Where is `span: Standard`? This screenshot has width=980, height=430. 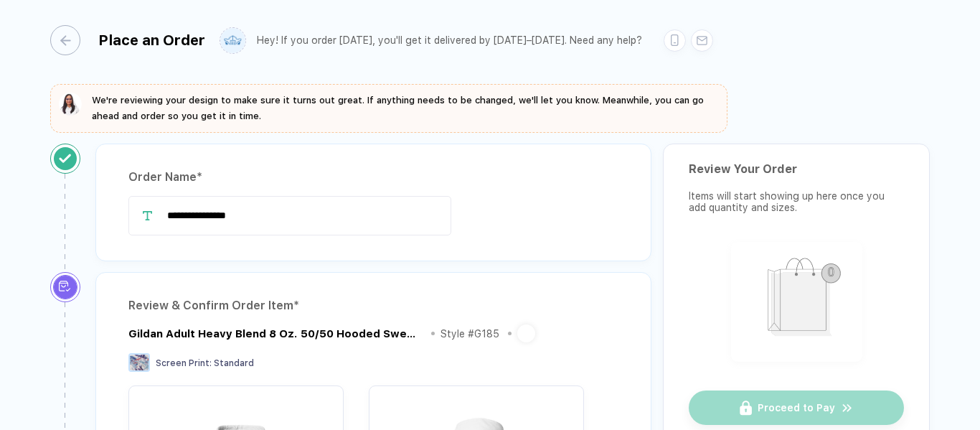
span: Standard is located at coordinates (234, 363).